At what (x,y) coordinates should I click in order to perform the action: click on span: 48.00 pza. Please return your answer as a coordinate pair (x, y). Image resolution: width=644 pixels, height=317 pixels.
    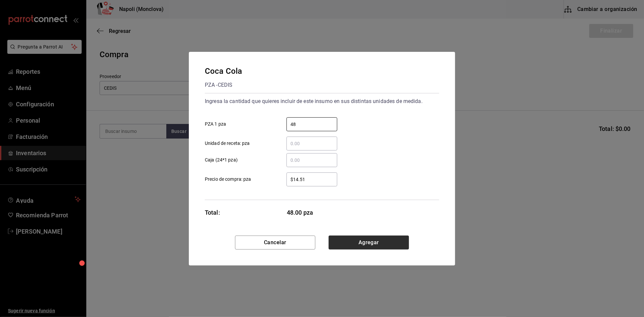
    Looking at the image, I should click on (312, 212).